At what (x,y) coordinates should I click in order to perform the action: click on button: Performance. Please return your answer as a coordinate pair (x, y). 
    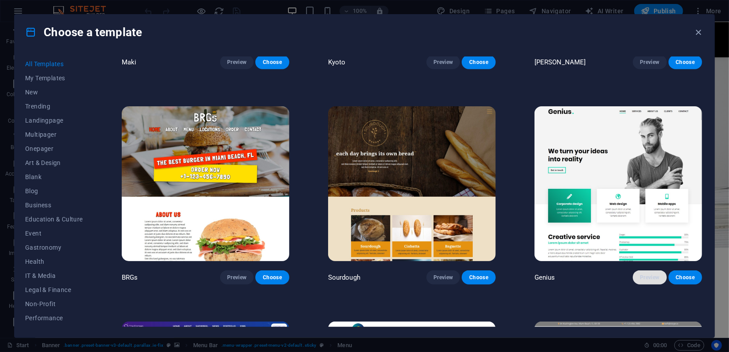
    Looking at the image, I should click on (54, 318).